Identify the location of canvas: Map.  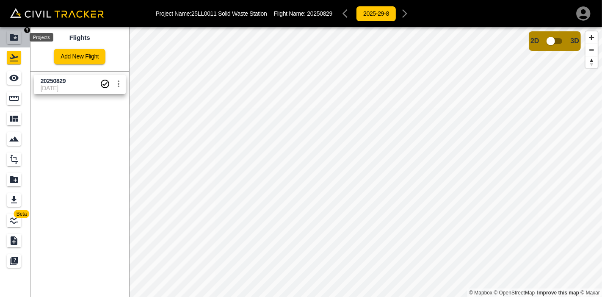
(366, 162).